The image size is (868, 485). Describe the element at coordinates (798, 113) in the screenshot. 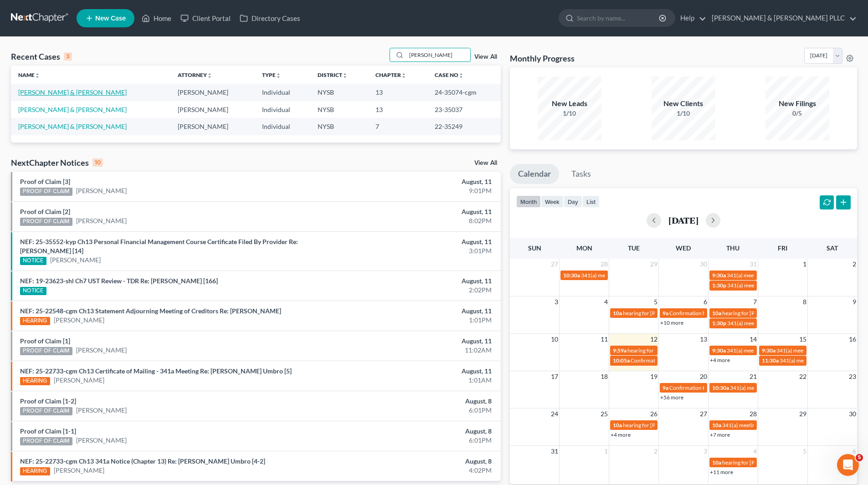

I see `div: 0/5` at that location.